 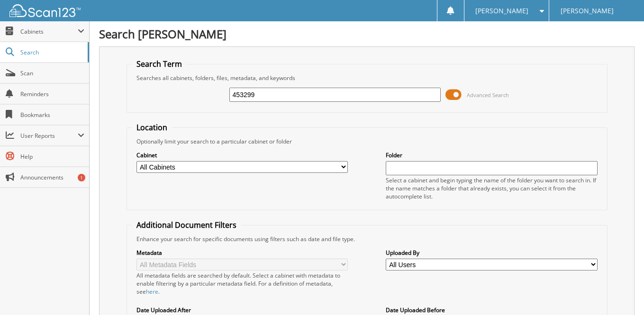 I want to click on span: Cabinets, so click(x=49, y=31).